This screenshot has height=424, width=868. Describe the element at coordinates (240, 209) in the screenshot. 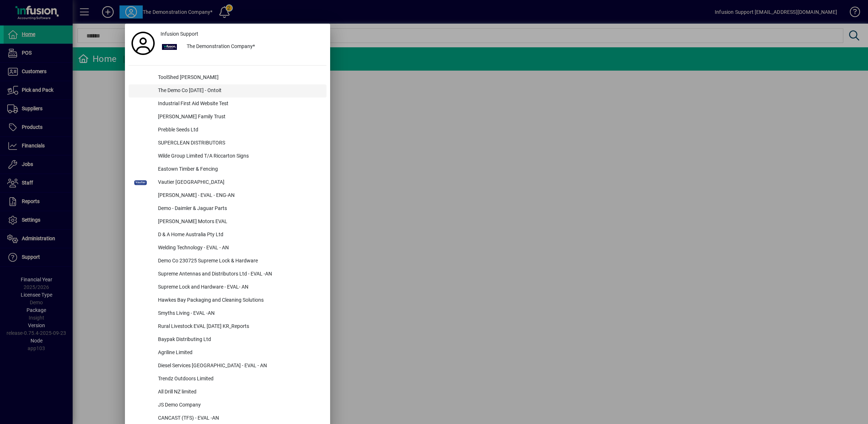

I see `div: Demo - Daimler & Jaguar Parts` at that location.